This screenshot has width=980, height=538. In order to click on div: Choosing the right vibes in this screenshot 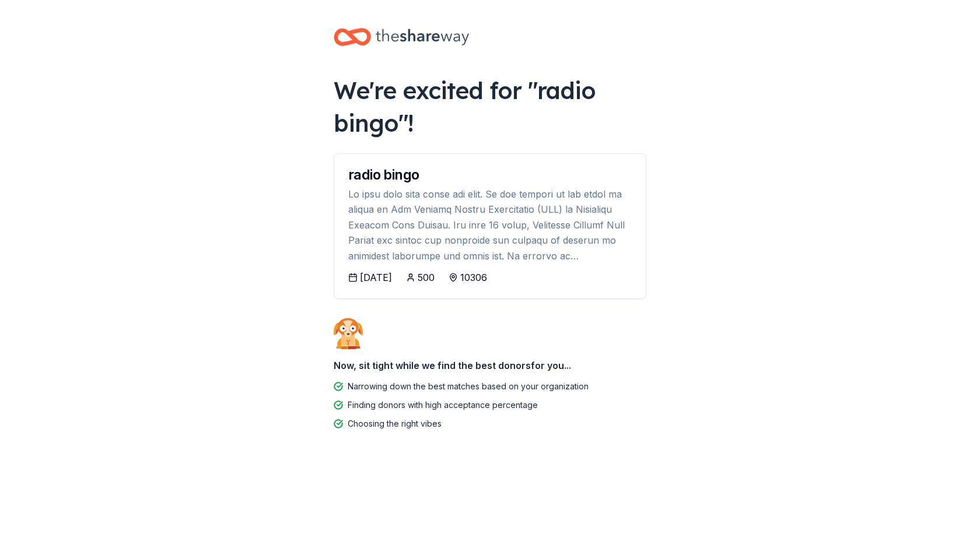, I will do `click(394, 424)`.